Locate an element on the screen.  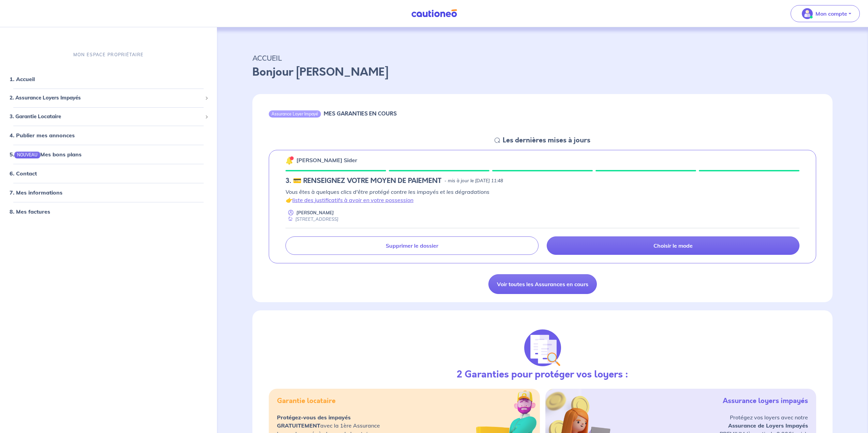
p: Supprimer le dossier is located at coordinates (412, 246).